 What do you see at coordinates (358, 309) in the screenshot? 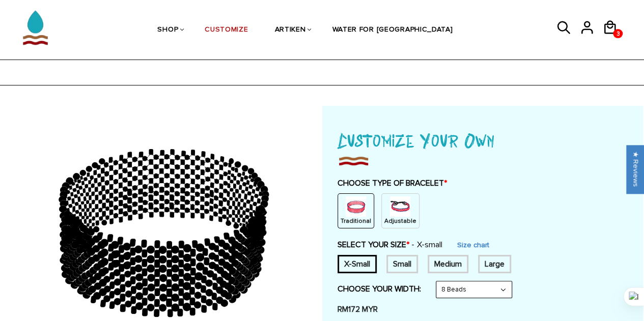
I see `span: RM172 MYR` at bounding box center [358, 309].